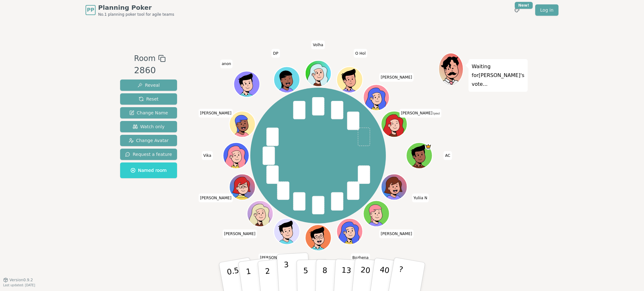 Image resolution: width=644 pixels, height=291 pixels. I want to click on button: Reset, so click(148, 99).